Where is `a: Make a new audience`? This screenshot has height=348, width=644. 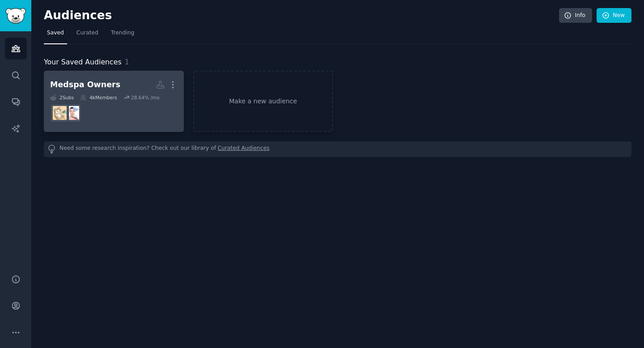 a: Make a new audience is located at coordinates (263, 101).